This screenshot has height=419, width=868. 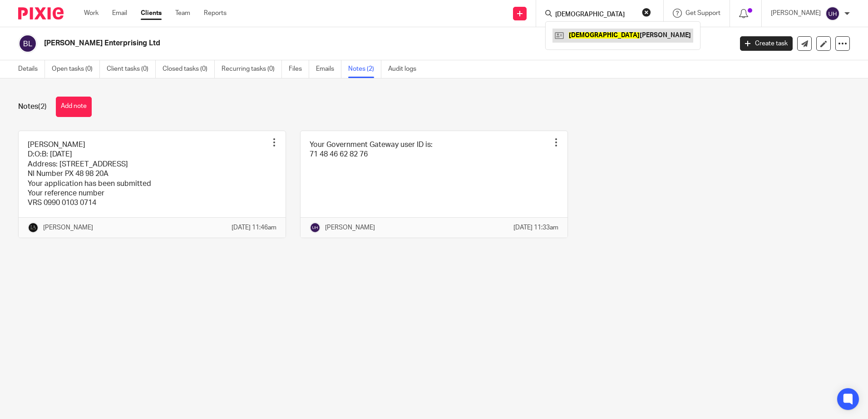 I want to click on a: Open tasks (0), so click(x=76, y=69).